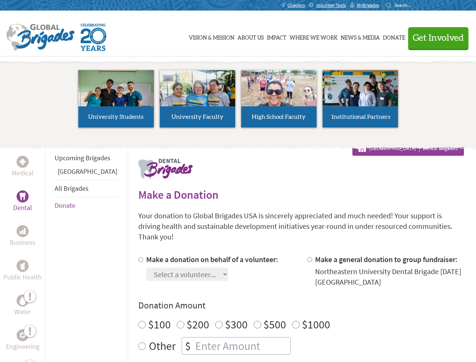 This screenshot has width=476, height=362. What do you see at coordinates (360, 99) in the screenshot?
I see `a: Institutional Partners` at bounding box center [360, 99].